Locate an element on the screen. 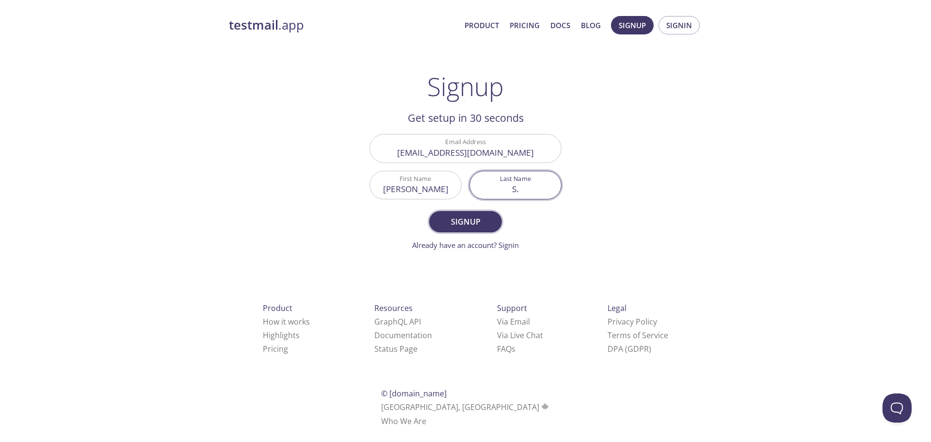 The image size is (931, 442). a: How it works is located at coordinates (286, 321).